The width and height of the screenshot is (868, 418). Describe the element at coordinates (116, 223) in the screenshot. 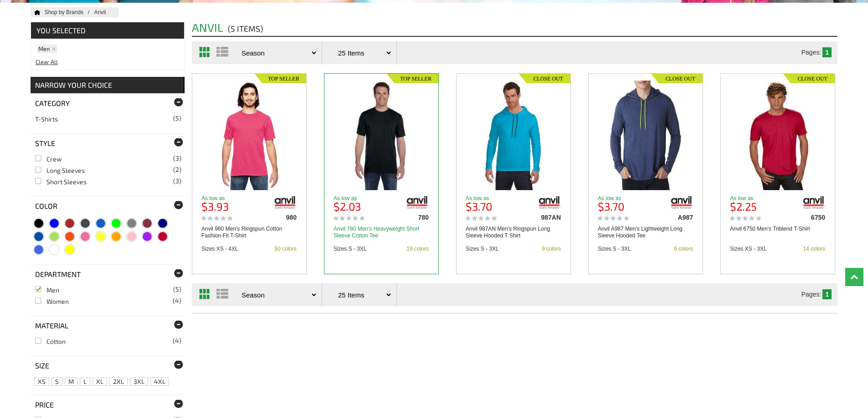

I see `span: Green` at that location.